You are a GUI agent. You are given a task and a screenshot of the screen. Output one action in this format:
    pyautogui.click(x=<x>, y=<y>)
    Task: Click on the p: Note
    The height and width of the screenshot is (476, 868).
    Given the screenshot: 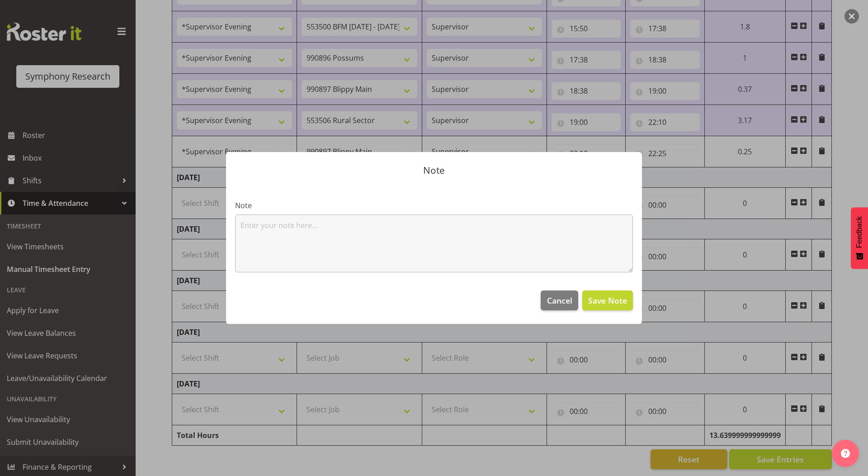 What is the action you would take?
    pyautogui.click(x=434, y=170)
    